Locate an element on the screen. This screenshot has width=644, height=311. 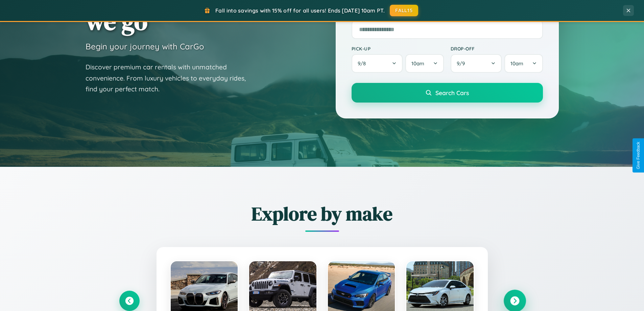
h3: Begin your journey with CarGo is located at coordinates (145, 46).